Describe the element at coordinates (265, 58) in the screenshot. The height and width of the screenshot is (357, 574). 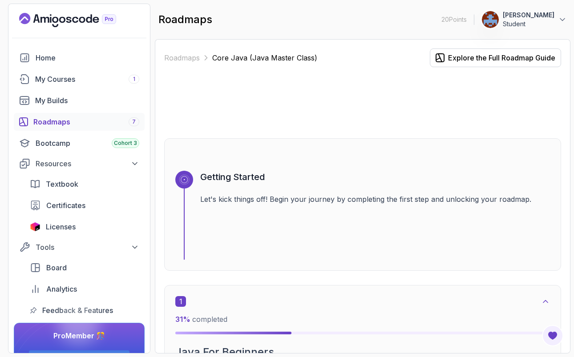
I see `p: Core Java (Java Master Class)` at that location.